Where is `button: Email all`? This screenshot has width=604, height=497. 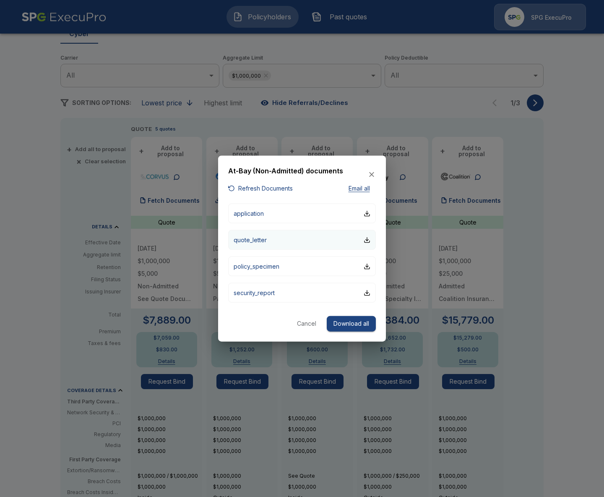 button: Email all is located at coordinates (359, 188).